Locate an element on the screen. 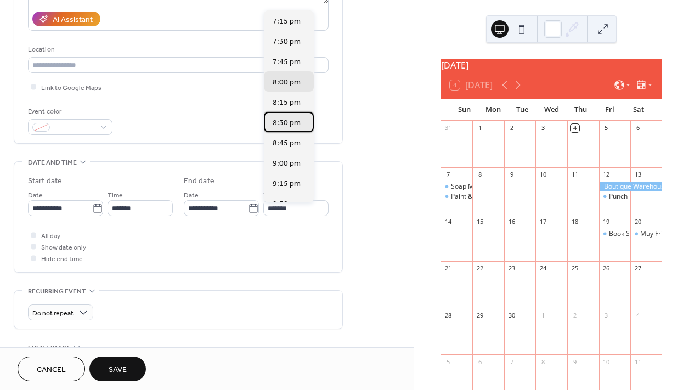  div: 26 is located at coordinates (606, 268).